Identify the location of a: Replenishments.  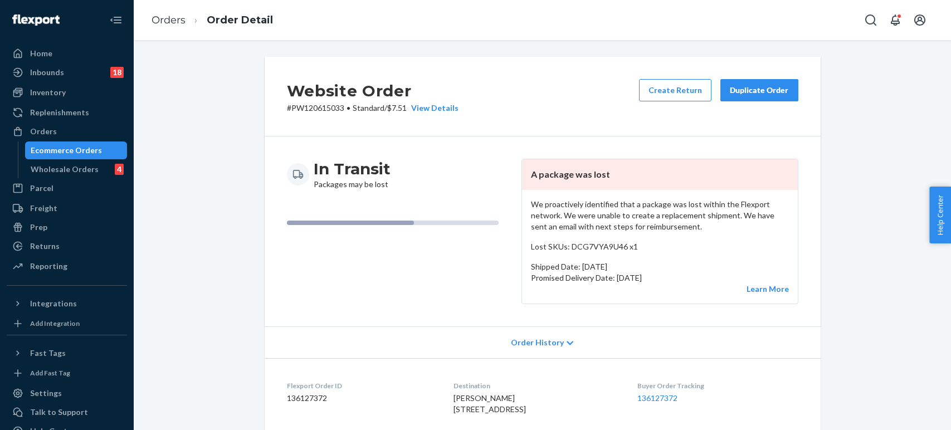
(67, 112).